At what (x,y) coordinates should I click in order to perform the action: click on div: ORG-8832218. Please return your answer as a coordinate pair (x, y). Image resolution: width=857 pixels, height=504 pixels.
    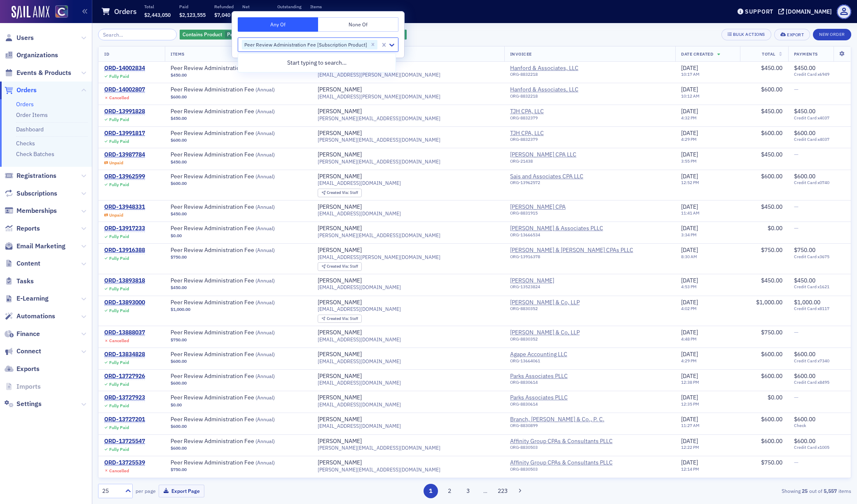
    Looking at the image, I should click on (547, 98).